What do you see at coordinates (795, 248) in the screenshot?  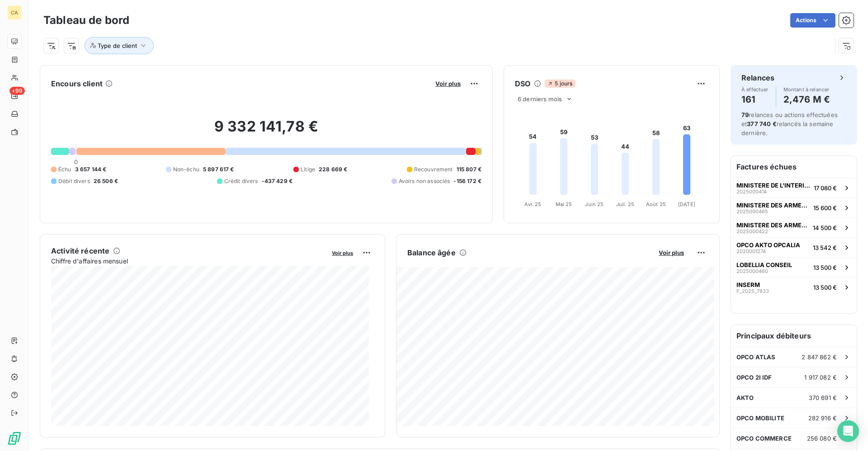 I see `button: OPCO AKTO OPCALIA202000127413 542 €` at bounding box center [795, 248].